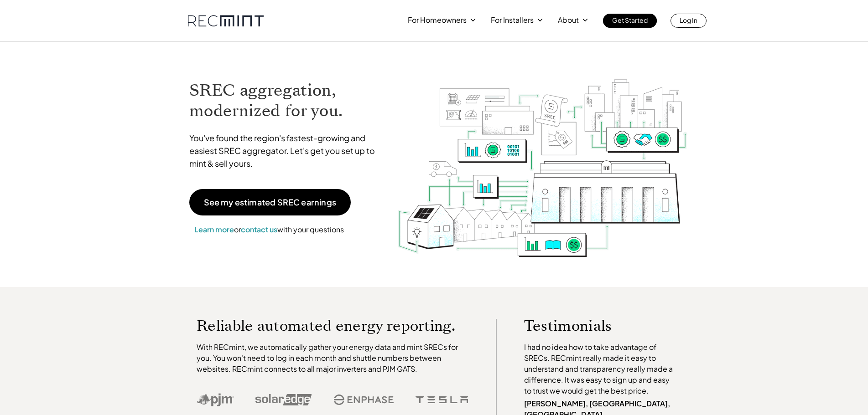  I want to click on span: contact us, so click(259, 229).